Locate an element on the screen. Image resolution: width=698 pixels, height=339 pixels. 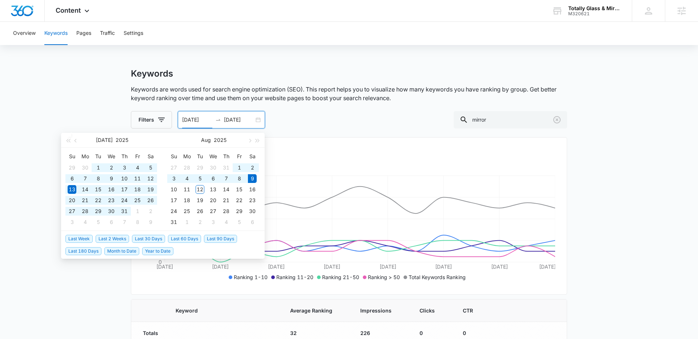
td: 2025-07-02 is located at coordinates (111, 168).